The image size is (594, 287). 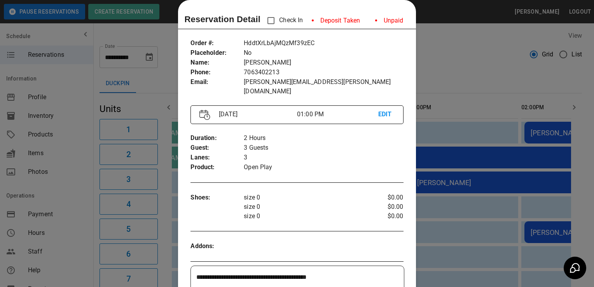 What do you see at coordinates (217, 148) in the screenshot?
I see `p: Guest :` at bounding box center [217, 148].